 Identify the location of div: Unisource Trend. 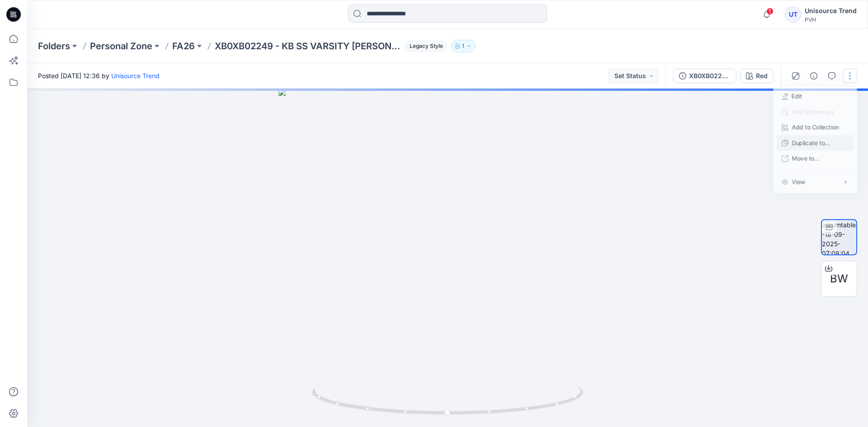
(830, 11).